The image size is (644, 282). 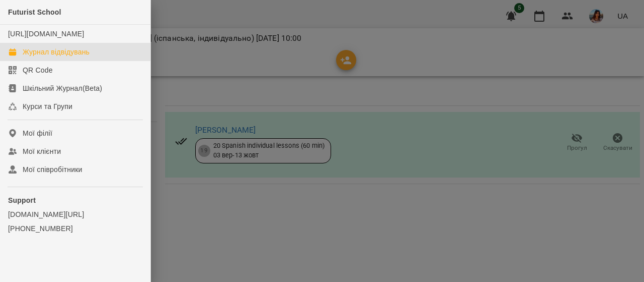 I want to click on div: Мої клієнти, so click(x=42, y=151).